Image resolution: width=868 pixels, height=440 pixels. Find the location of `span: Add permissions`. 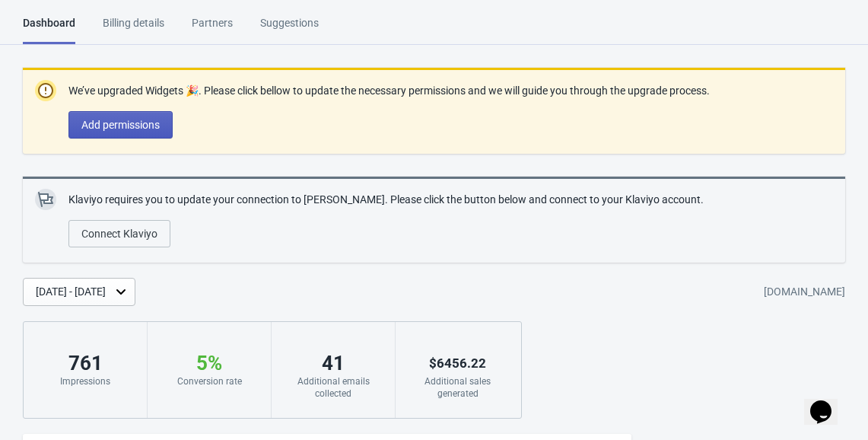

span: Add permissions is located at coordinates (120, 125).